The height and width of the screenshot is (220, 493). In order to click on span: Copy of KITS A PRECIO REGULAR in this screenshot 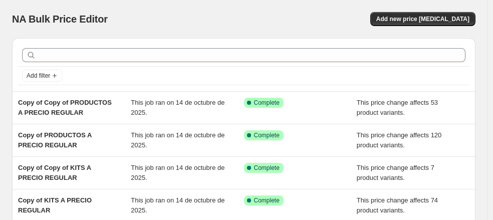, I will do `click(55, 205)`.